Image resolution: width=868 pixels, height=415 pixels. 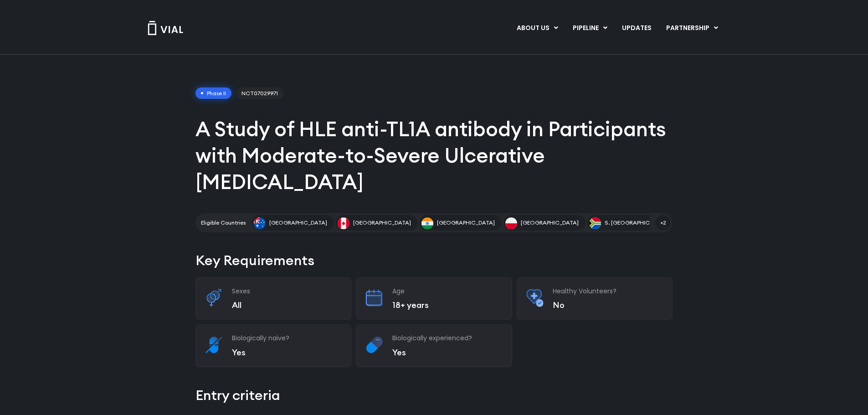 I want to click on h3: Biologically naive?, so click(x=287, y=338).